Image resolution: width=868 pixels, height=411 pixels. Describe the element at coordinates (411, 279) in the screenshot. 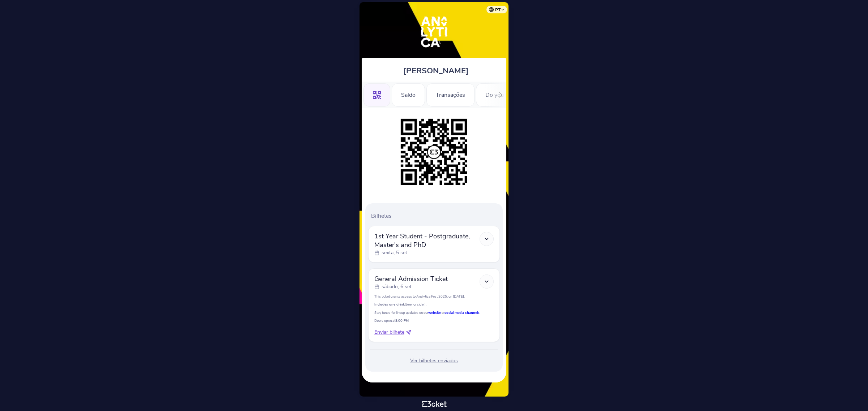

I see `span: General Admission Ticket` at that location.